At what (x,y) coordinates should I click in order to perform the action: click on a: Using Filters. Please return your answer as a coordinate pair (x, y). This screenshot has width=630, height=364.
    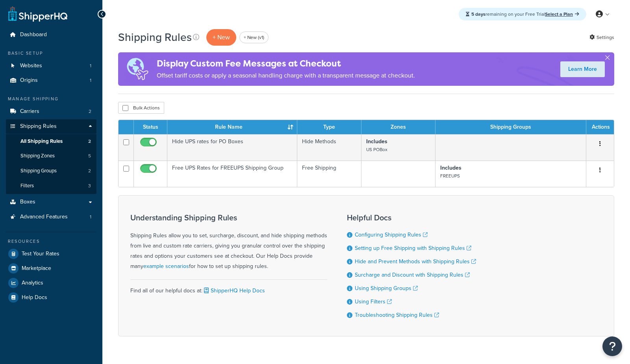
    Looking at the image, I should click on (373, 301).